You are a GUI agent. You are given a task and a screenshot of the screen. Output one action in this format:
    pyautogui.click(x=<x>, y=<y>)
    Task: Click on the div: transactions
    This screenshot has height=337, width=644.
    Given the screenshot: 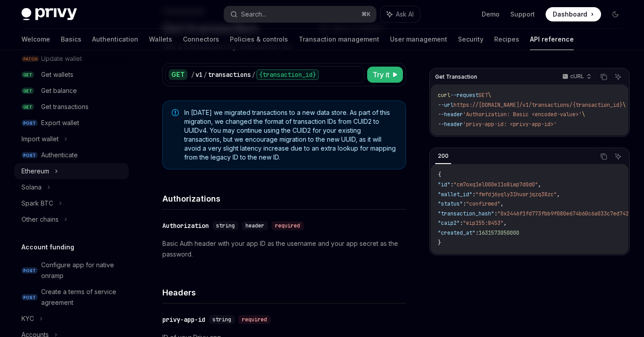 What is the action you would take?
    pyautogui.click(x=229, y=75)
    